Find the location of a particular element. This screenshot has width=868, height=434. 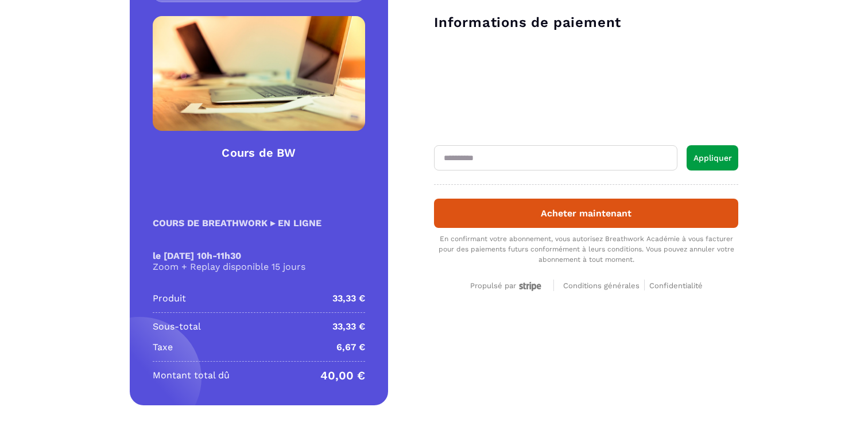

h3: Informations de paiement is located at coordinates (586, 23).